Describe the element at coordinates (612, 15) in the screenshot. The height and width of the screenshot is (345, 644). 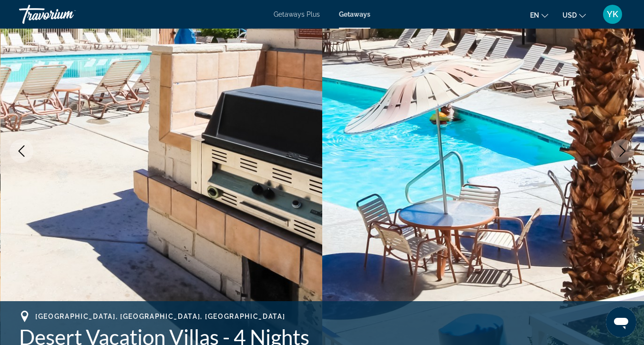
I see `span: YK` at that location.